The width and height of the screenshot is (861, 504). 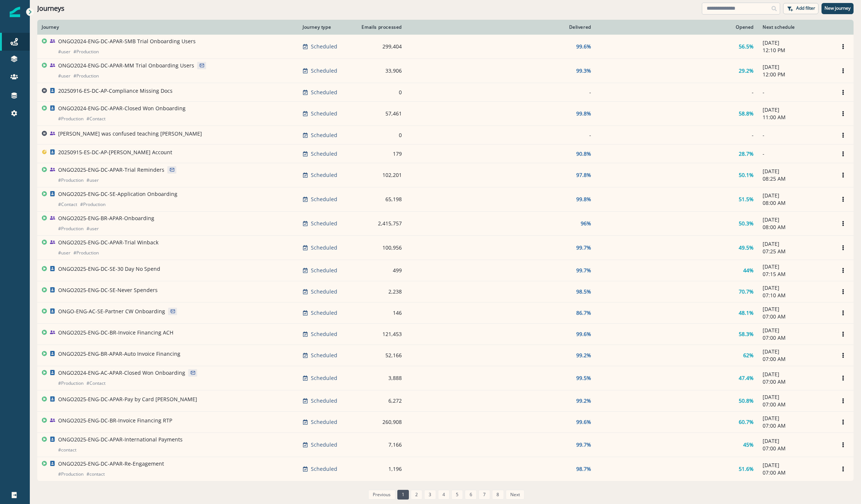 I want to click on p: 49.5%, so click(x=747, y=248).